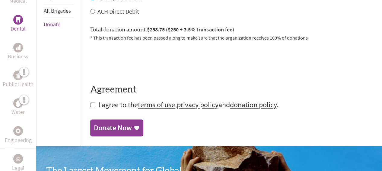 This screenshot has width=382, height=171. What do you see at coordinates (18, 56) in the screenshot?
I see `p: Business` at bounding box center [18, 56].